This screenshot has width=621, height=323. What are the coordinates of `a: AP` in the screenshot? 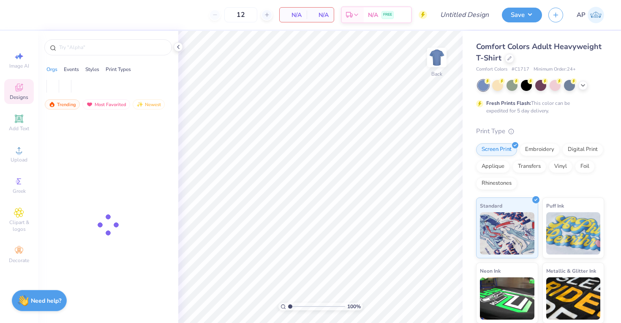 It's located at (591, 15).